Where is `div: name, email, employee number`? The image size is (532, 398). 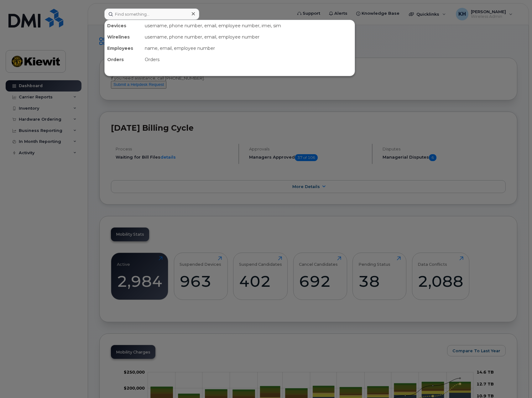
div: name, email, employee number is located at coordinates (248, 48).